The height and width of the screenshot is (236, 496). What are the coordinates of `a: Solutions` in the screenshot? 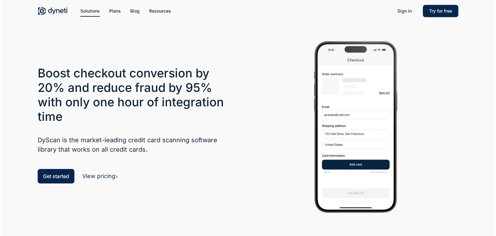 It's located at (90, 11).